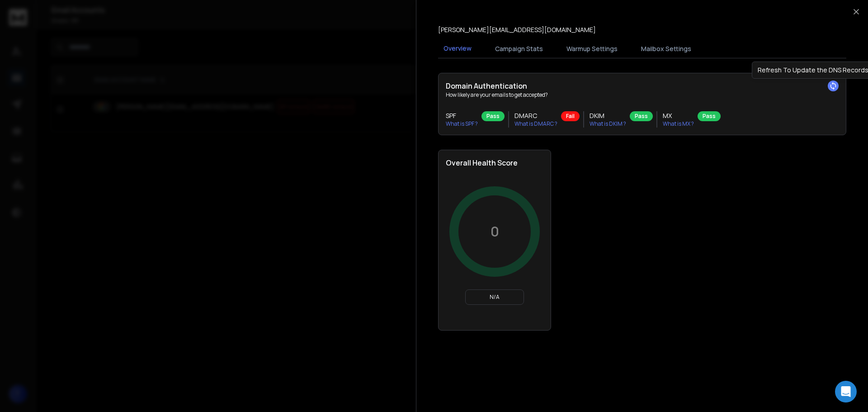 This screenshot has height=412, width=868. What do you see at coordinates (592, 49) in the screenshot?
I see `button: Warmup Settings` at bounding box center [592, 49].